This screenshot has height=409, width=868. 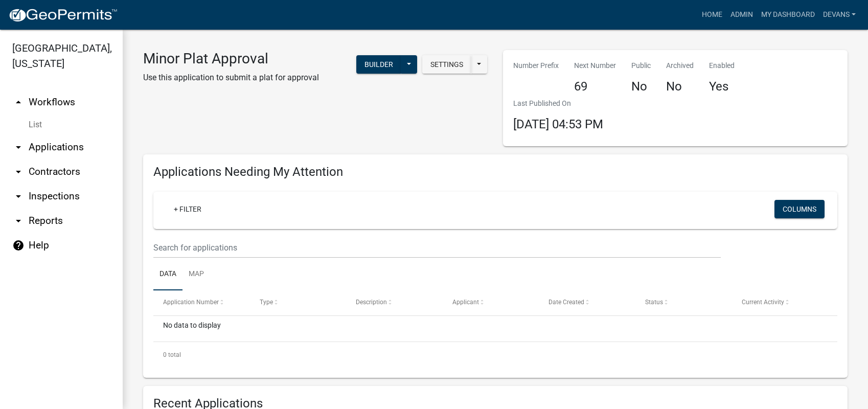 I want to click on datatable-header-cell: Current Activity, so click(x=780, y=303).